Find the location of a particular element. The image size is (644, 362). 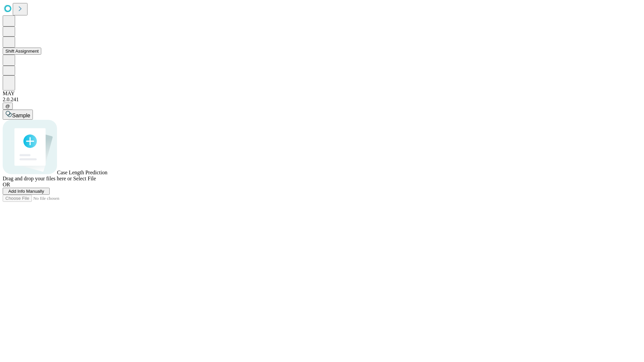

span: Sample is located at coordinates (21, 115).